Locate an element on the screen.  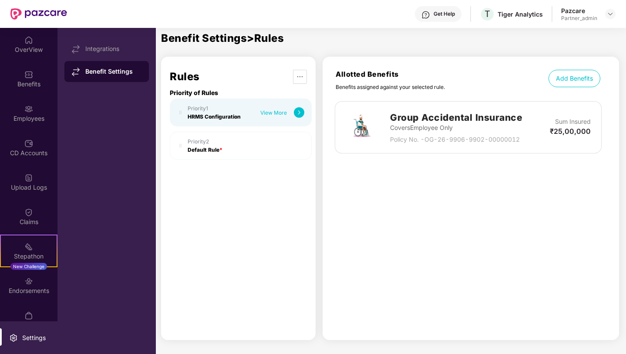
img: Priority Right Arrow is located at coordinates (299, 112).